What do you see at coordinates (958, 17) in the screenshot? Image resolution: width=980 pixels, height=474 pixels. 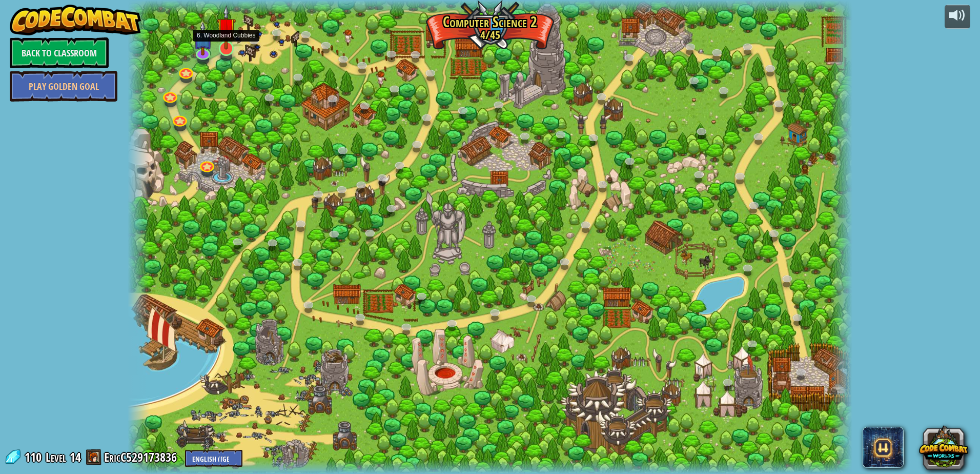 I see `button: Adjust volume` at bounding box center [958, 17].